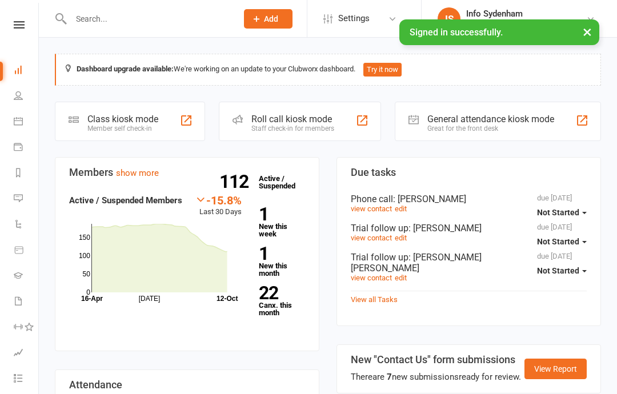  Describe the element at coordinates (328, 70) in the screenshot. I see `div: We're working on an update to your Clubworx dashboard.` at that location.